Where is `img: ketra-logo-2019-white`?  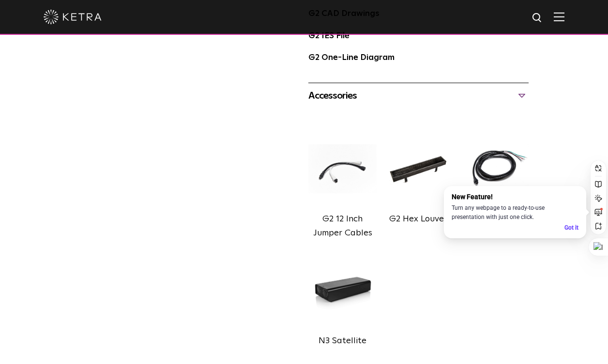 img: ketra-logo-2019-white is located at coordinates (73, 17).